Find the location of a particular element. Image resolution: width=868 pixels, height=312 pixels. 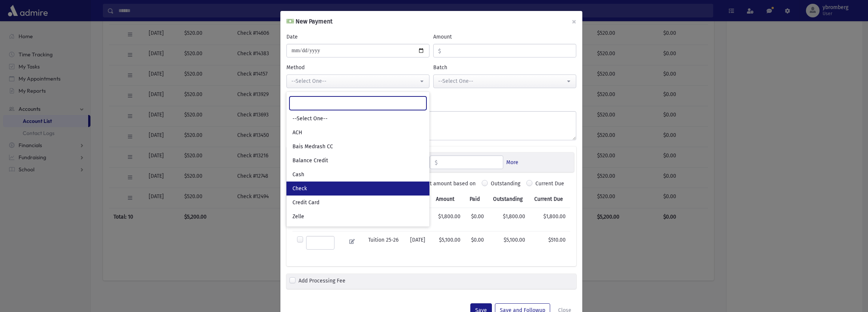

span: Check is located at coordinates (300, 189).